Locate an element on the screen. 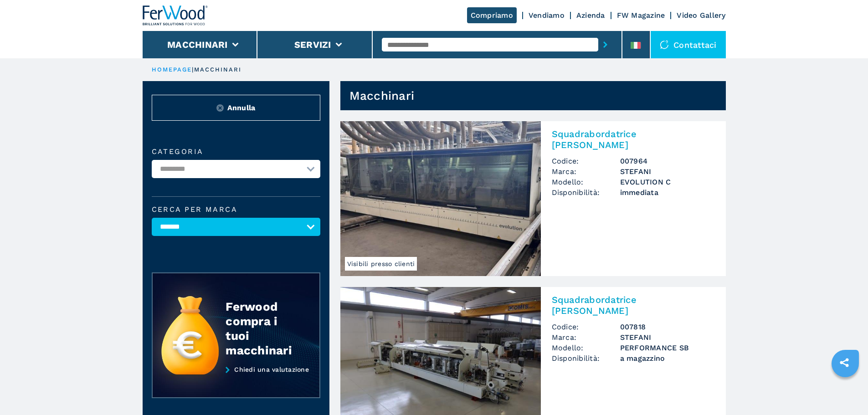  a: Squadrabordatrice Doppia STEFANI EVOLUTION CVisibili presso clientiSquadrabordatrice [PERSON_NAME... is located at coordinates (533, 199).